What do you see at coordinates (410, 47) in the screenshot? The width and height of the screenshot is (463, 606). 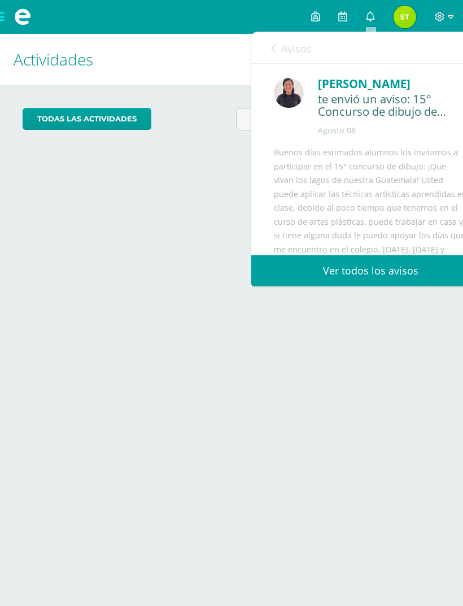 I see `span: 8` at bounding box center [410, 47].